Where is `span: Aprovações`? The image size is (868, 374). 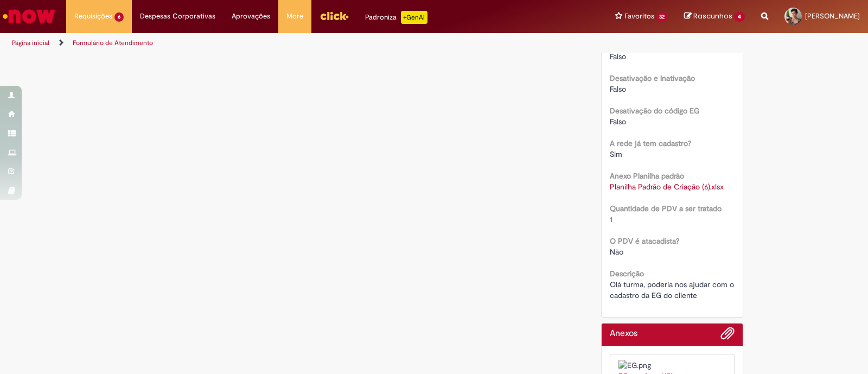
span: Aprovações is located at coordinates (251, 16).